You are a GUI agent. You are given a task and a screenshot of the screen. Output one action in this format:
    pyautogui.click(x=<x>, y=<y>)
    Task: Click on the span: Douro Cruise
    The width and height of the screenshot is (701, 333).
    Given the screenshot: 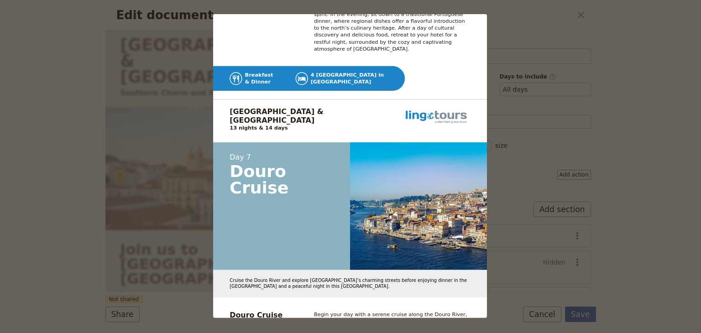 What is the action you would take?
    pyautogui.click(x=259, y=179)
    